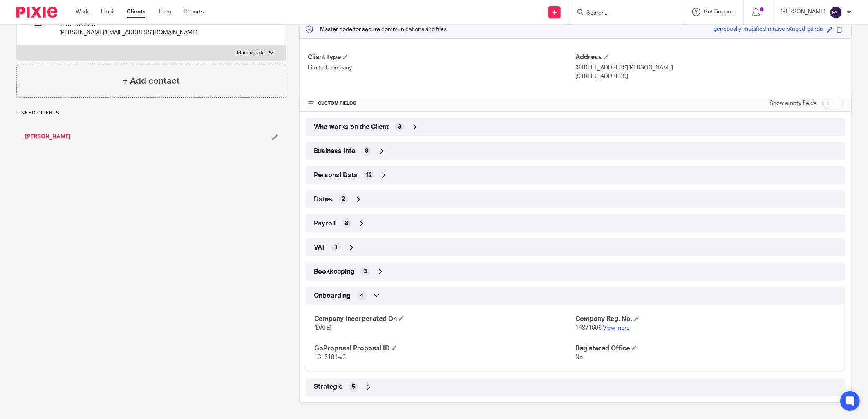 The image size is (868, 419). I want to click on p: Master code for secure communications and files, so click(376, 30).